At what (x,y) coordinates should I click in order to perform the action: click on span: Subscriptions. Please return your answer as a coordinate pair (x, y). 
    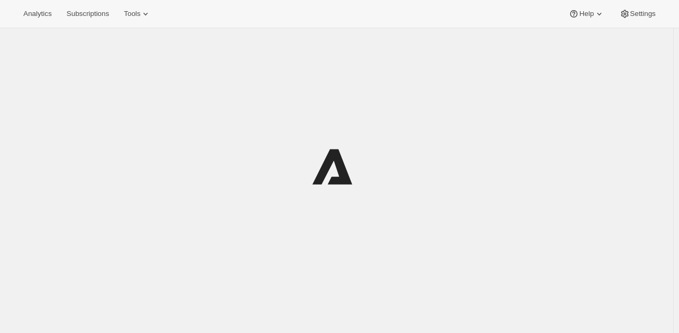
    Looking at the image, I should click on (88, 14).